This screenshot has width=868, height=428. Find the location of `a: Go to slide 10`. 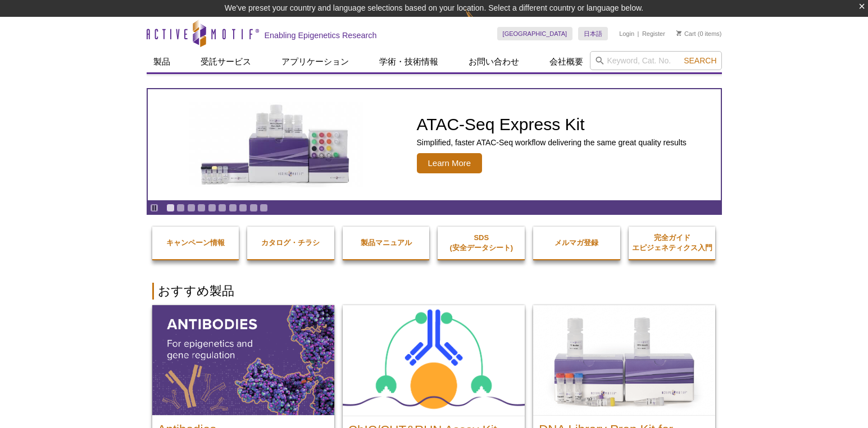

a: Go to slide 10 is located at coordinates (264, 208).